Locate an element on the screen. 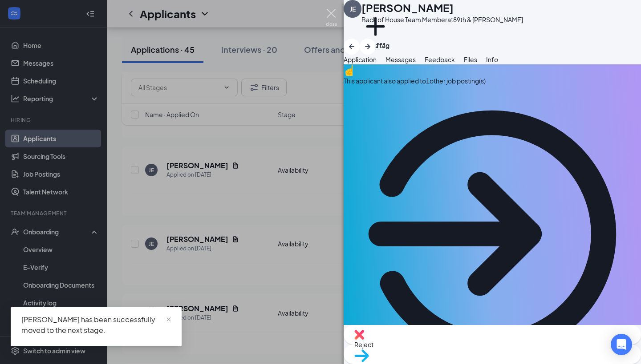 The height and width of the screenshot is (364, 641). span: Feedback is located at coordinates (440, 60).